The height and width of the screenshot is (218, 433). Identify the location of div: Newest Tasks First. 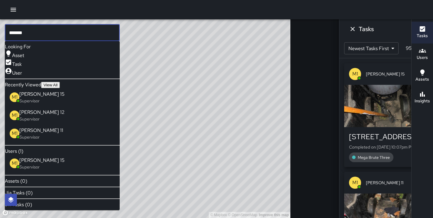
(372, 48).